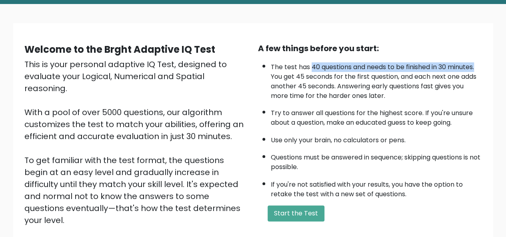 Image resolution: width=506 pixels, height=237 pixels. What do you see at coordinates (370, 48) in the screenshot?
I see `div: A few things before you start:` at bounding box center [370, 48].